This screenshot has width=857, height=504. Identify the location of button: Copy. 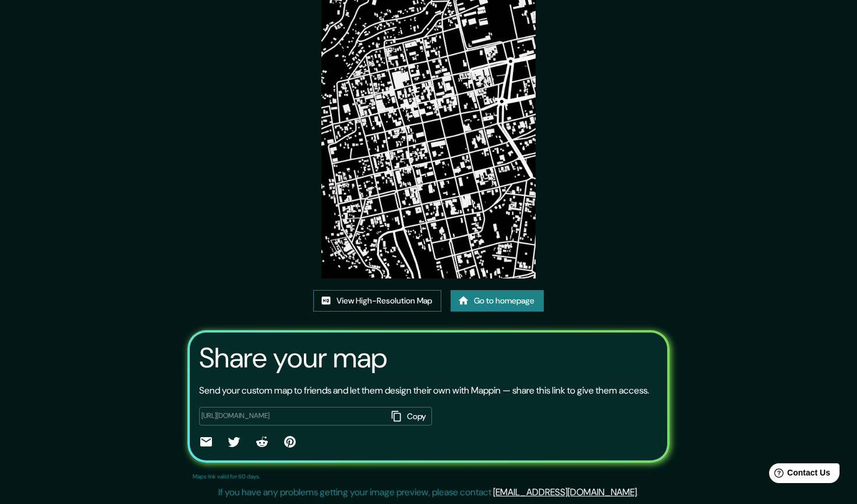
(409, 417).